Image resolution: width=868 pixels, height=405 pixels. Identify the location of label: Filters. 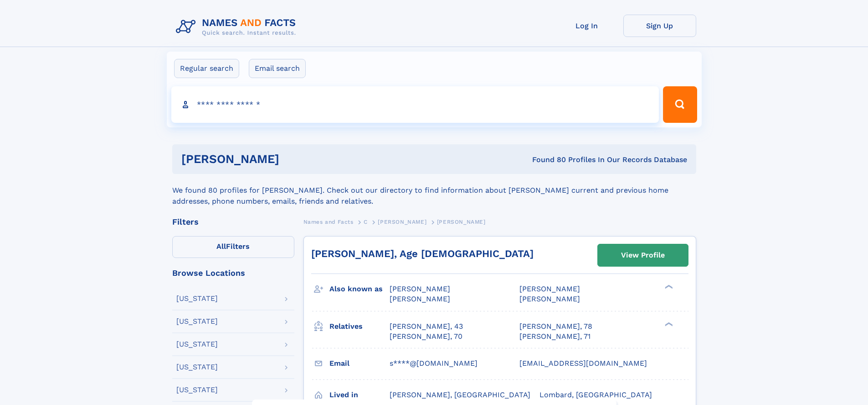
(233, 247).